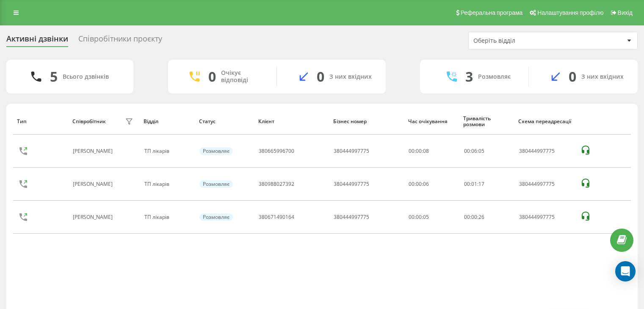  What do you see at coordinates (431, 184) in the screenshot?
I see `div: 00:00:06` at bounding box center [431, 184].